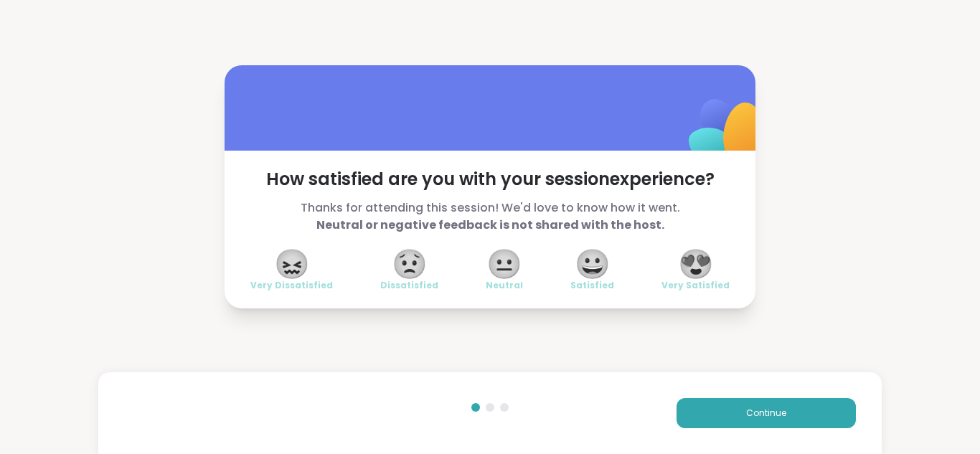 The height and width of the screenshot is (454, 980). I want to click on span: Thanks for attending this session! We'd love to know how it went., so click(490, 217).